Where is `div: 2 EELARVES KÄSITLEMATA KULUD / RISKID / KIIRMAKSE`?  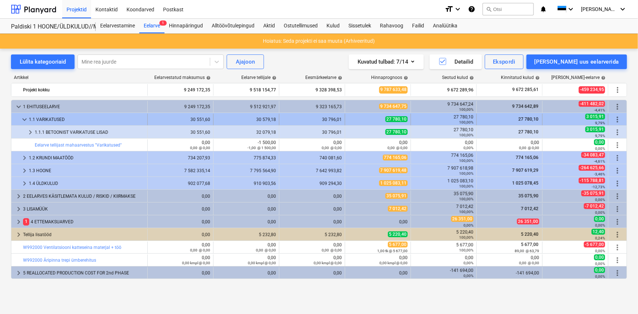 div: 2 EELARVES KÄSITLEMATA KULUD / RISKID / KIIRMAKSE is located at coordinates (84, 196).